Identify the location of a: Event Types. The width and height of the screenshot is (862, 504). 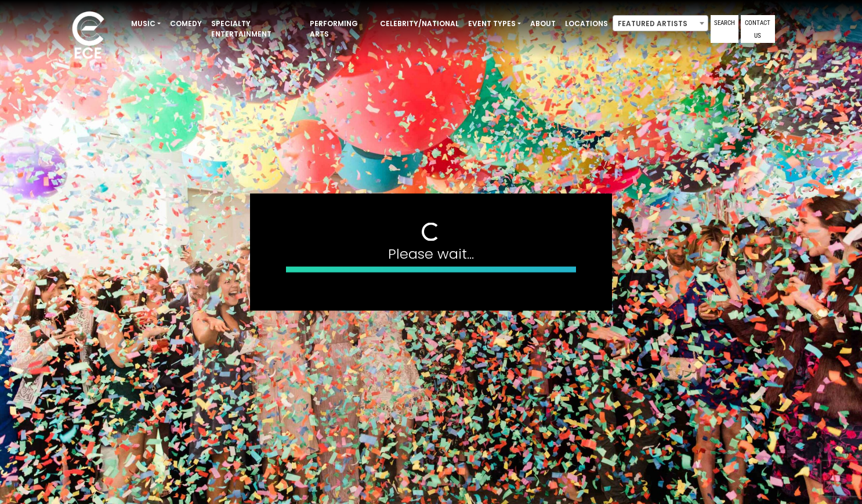
(494, 24).